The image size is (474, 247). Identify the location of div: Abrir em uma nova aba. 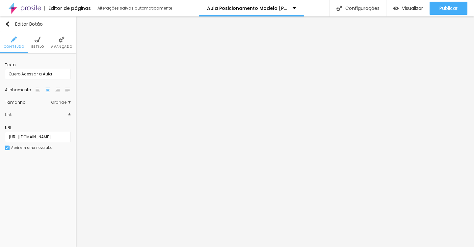
(32, 148).